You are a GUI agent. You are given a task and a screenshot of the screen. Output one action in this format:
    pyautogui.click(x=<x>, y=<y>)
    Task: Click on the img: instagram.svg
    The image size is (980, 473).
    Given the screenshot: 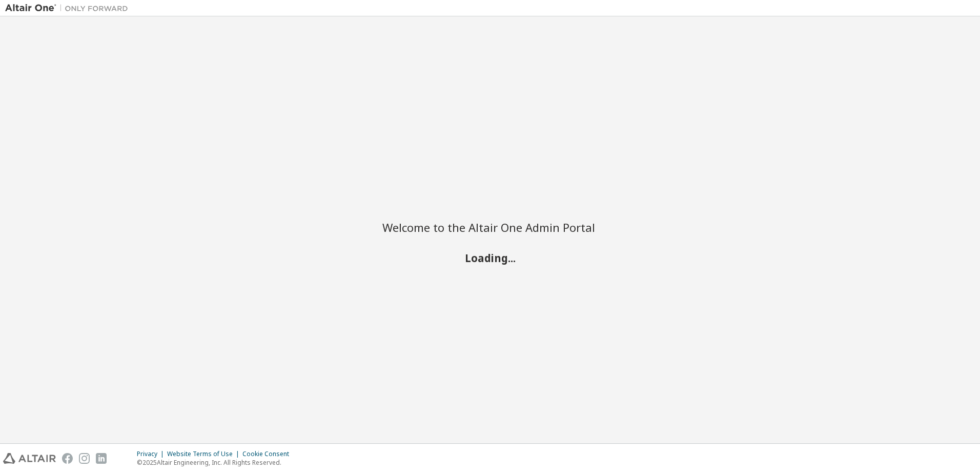 What is the action you would take?
    pyautogui.click(x=84, y=458)
    